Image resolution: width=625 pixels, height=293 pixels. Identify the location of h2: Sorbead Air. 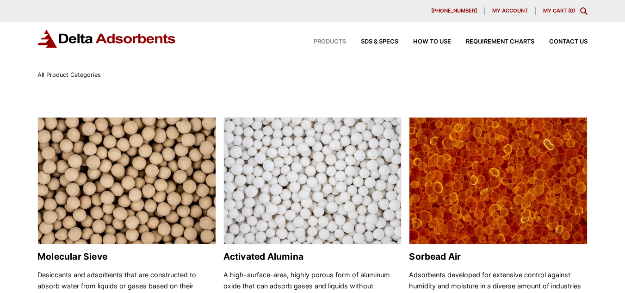
(498, 256).